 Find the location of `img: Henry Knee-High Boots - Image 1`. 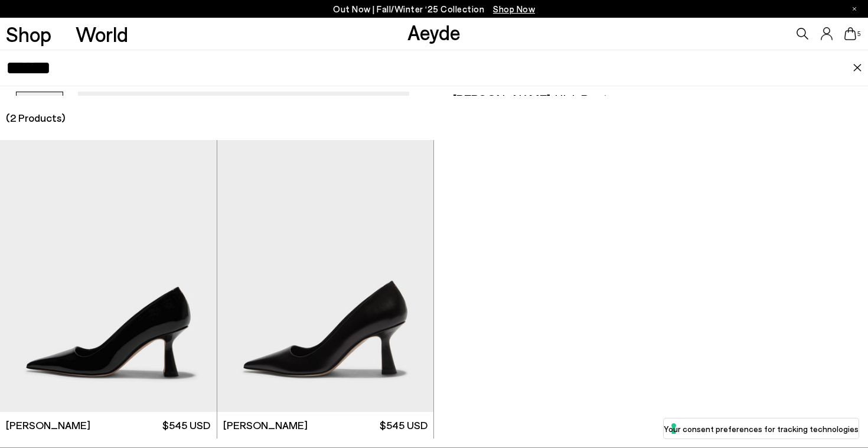

img: Henry Knee-High Boots - Image 1 is located at coordinates (40, 123).